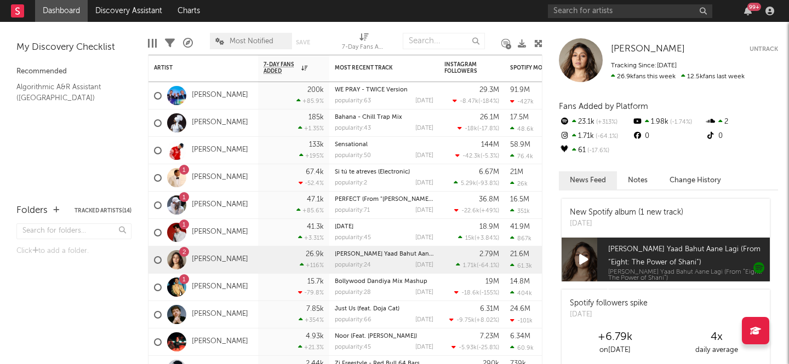 The image size is (789, 364). Describe the element at coordinates (170, 43) in the screenshot. I see `div: Filters` at that location.